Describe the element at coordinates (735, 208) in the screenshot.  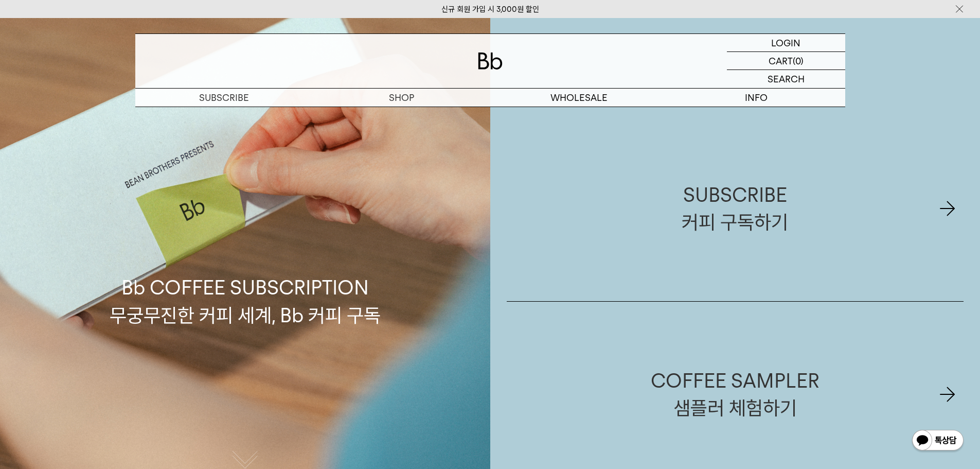
I see `a: SUBSCRIBE커피 구독하기` at that location.